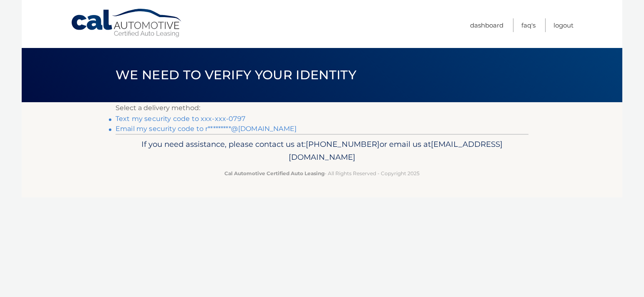 This screenshot has height=297, width=644. I want to click on a: Text my security code to xxx-xxx-0797, so click(181, 119).